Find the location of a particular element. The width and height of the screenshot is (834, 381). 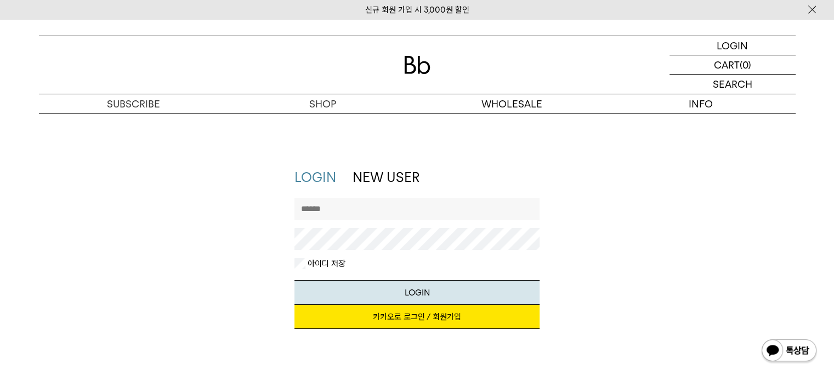

img: 카카오톡 채널 1:1 채팅 버튼 is located at coordinates (789, 351).